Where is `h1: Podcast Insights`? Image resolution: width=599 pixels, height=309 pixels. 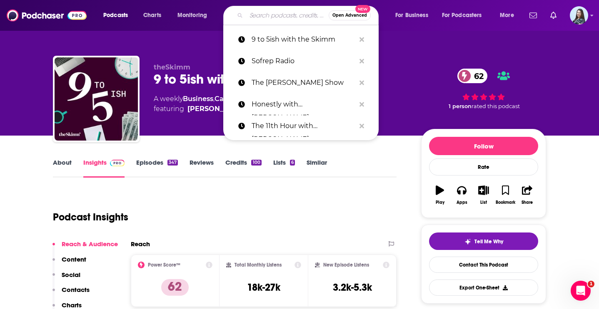
h1: Podcast Insights is located at coordinates (90, 217).